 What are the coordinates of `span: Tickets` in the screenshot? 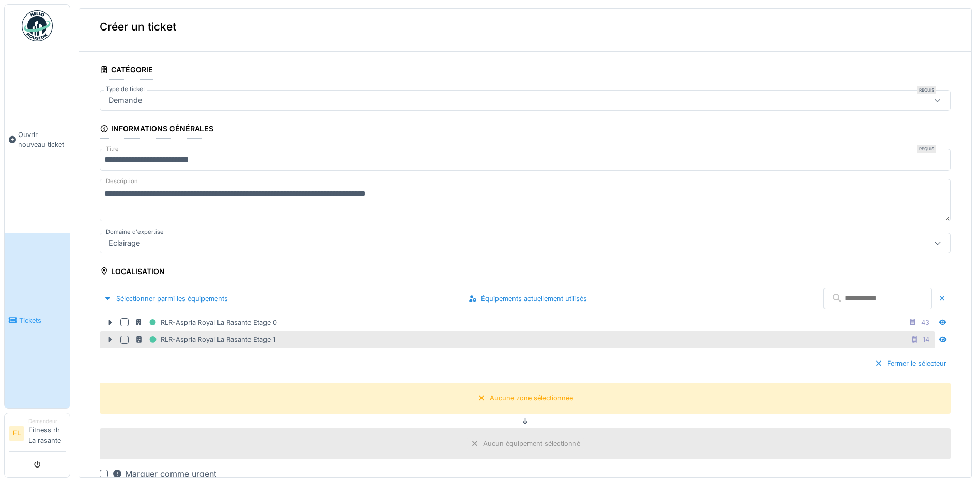 It's located at (42, 320).